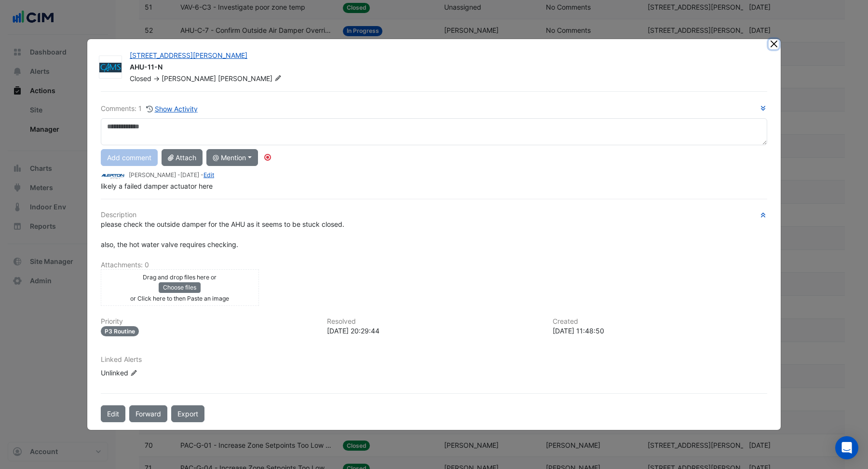  What do you see at coordinates (774, 44) in the screenshot?
I see `button: Close` at bounding box center [774, 44].